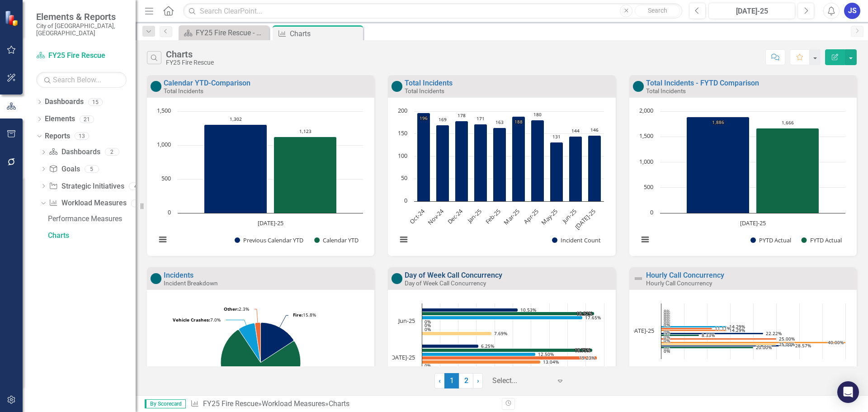 Image resolution: width=868 pixels, height=412 pixels. Describe the element at coordinates (164, 111) in the screenshot. I see `text: 1,500` at that location.